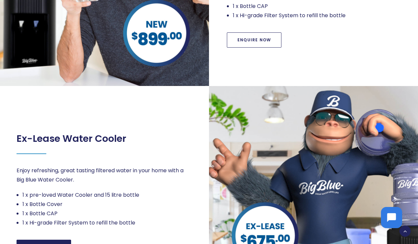 This screenshot has width=418, height=244. Describe the element at coordinates (107, 195) in the screenshot. I see `li: 1 x pre-loved Water Cooler and 15 litre bottle` at that location.